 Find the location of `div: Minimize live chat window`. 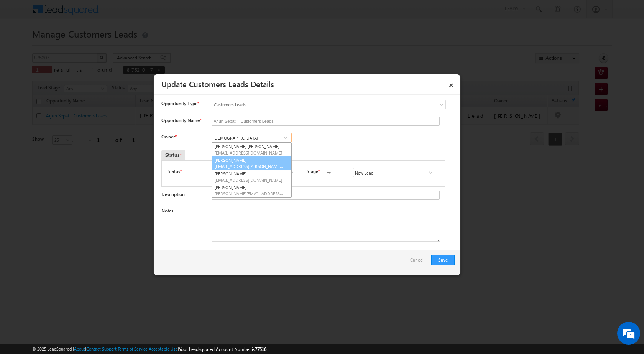

div: Minimize live chat window is located at coordinates (135, 13).